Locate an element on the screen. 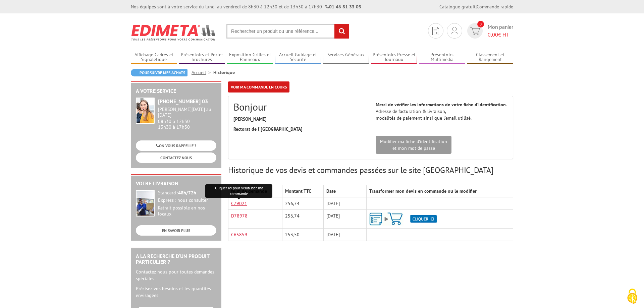 Image resolution: width=644 pixels, height=308 pixels. td: 253,50 is located at coordinates (303, 235).